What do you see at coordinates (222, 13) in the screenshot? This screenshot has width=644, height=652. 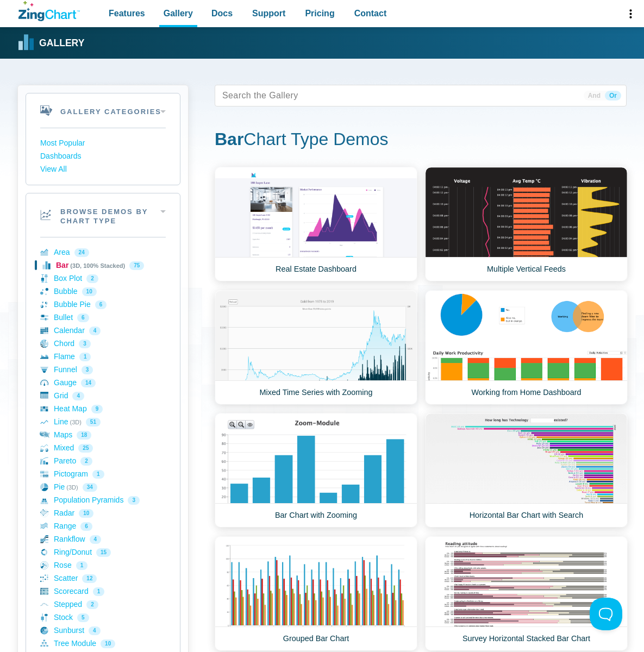 I see `span: Docs` at bounding box center [222, 13].